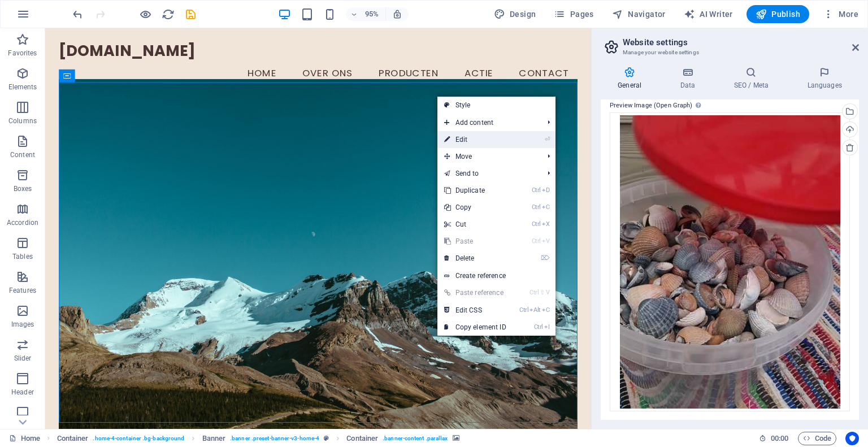  I want to click on span: Pages, so click(574, 14).